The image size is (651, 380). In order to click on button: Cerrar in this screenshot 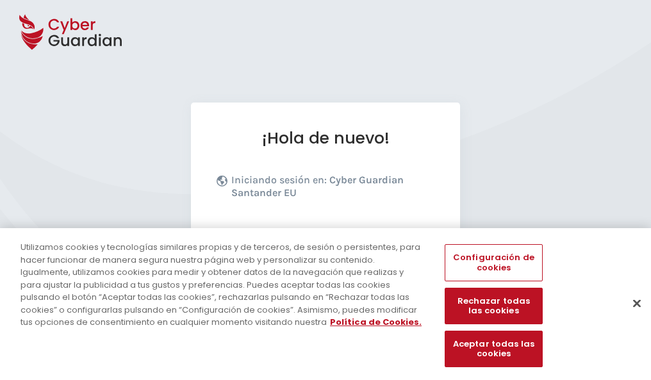, I will do `click(637, 303)`.